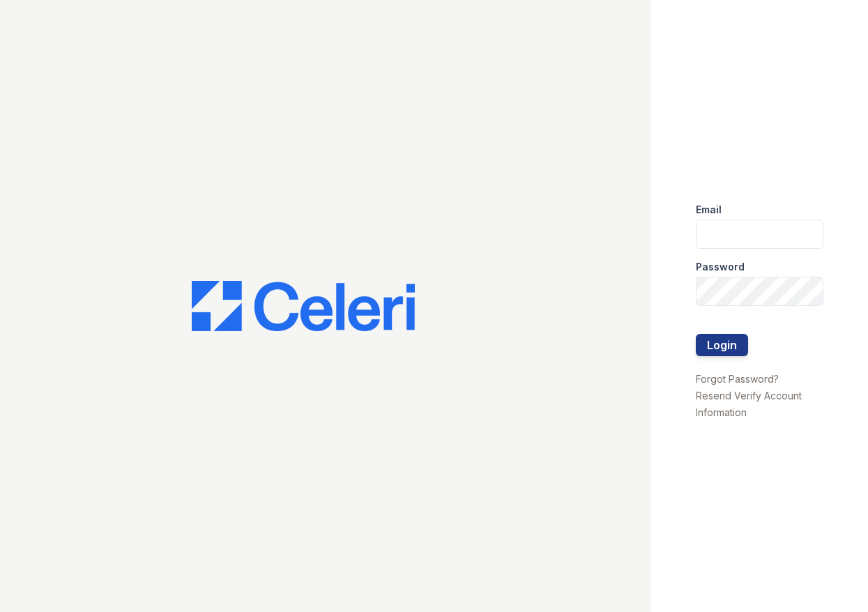 This screenshot has height=612, width=868. What do you see at coordinates (737, 379) in the screenshot?
I see `a: Forgot Password?` at bounding box center [737, 379].